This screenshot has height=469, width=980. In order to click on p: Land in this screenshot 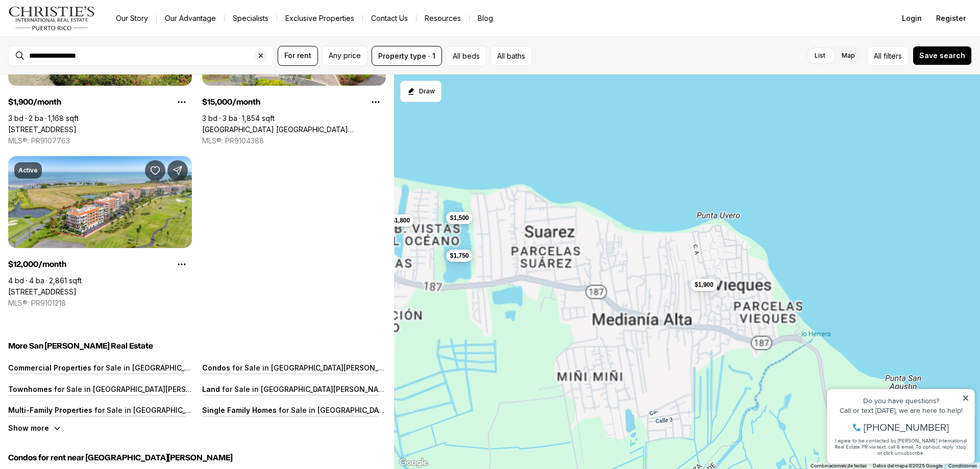, I will do `click(211, 389)`.